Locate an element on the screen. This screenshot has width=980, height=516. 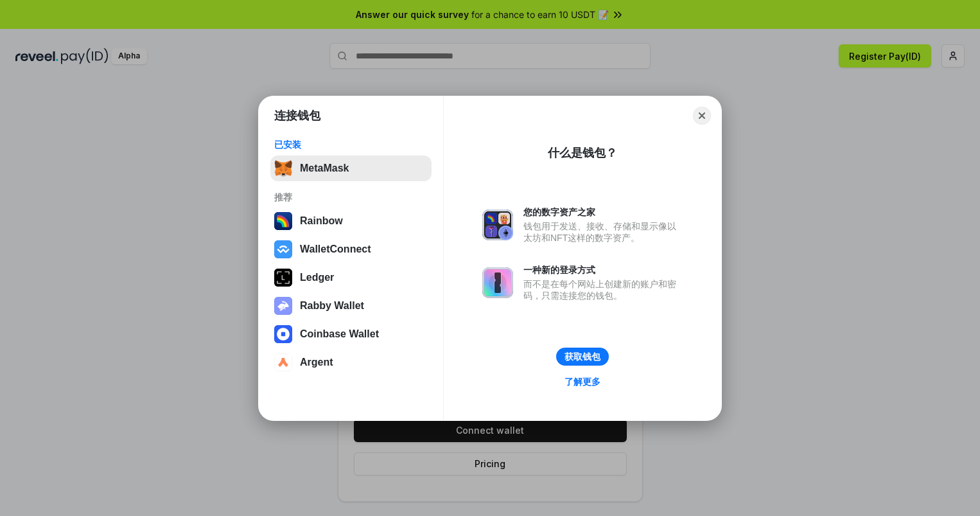
div: 推荐 is located at coordinates (351, 197).